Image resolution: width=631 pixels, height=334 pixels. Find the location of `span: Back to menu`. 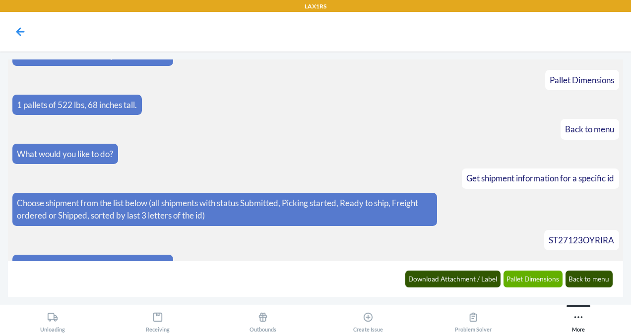

span: Back to menu is located at coordinates (589, 129).